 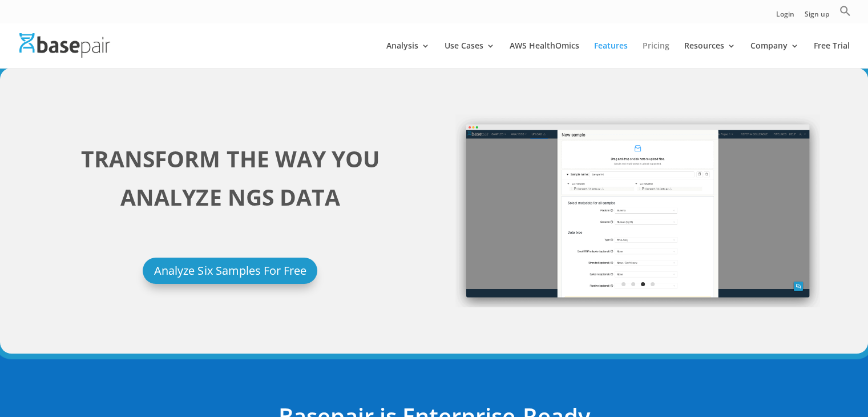 I want to click on a: Free Trial, so click(x=831, y=55).